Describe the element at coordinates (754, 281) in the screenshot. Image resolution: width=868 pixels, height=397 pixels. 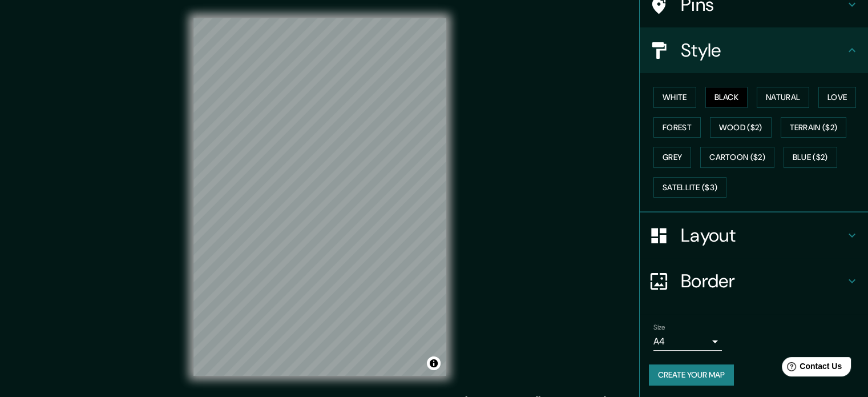
I see `div: Border` at that location.